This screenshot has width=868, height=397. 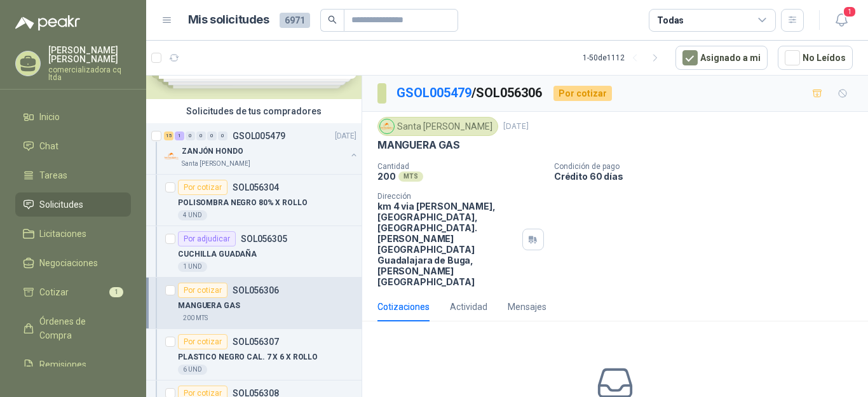 What do you see at coordinates (624, 58) in the screenshot?
I see `div: 1 - 50 de 1112` at bounding box center [624, 58].